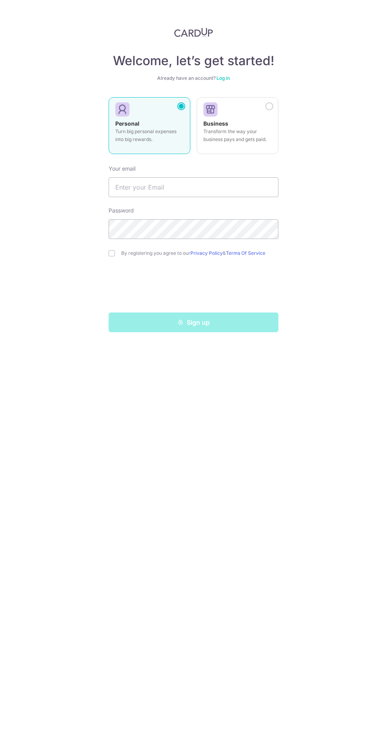 The width and height of the screenshot is (387, 732). I want to click on p: Turn big personal expenses into big rewards., so click(149, 135).